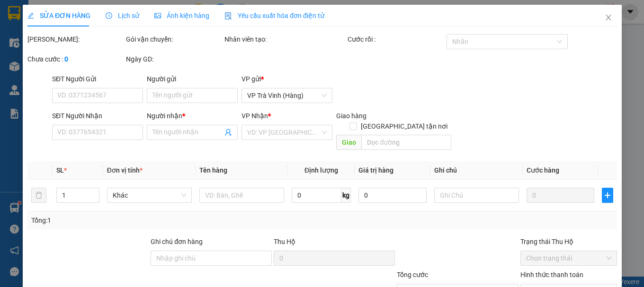  Describe the element at coordinates (568, 242) in the screenshot. I see `div: Trạng thái Thu Hộ` at that location.